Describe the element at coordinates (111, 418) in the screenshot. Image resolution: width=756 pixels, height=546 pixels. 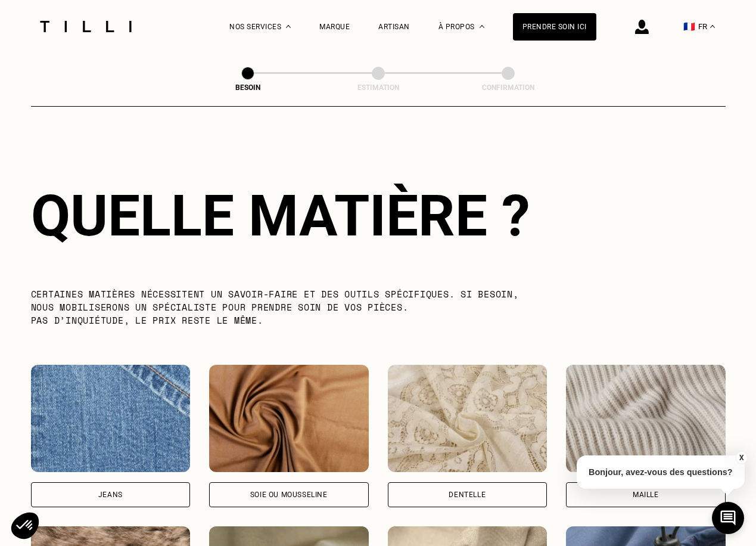
I see `img: Tilli retouche vos vêtements en Jeans` at that location.